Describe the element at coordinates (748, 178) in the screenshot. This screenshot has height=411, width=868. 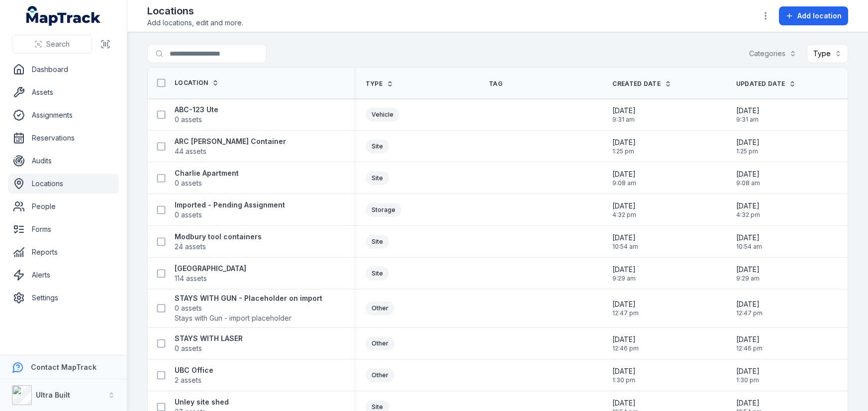
I see `time: 23/07/2025, 9:08:50 am` at that location.